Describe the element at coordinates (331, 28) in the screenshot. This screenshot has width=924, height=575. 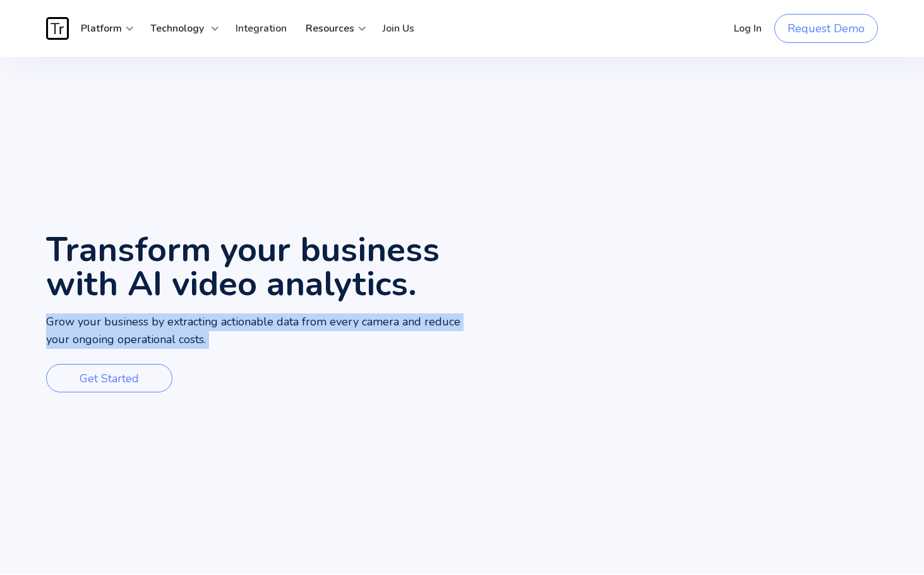
I see `div: Resources` at that location.